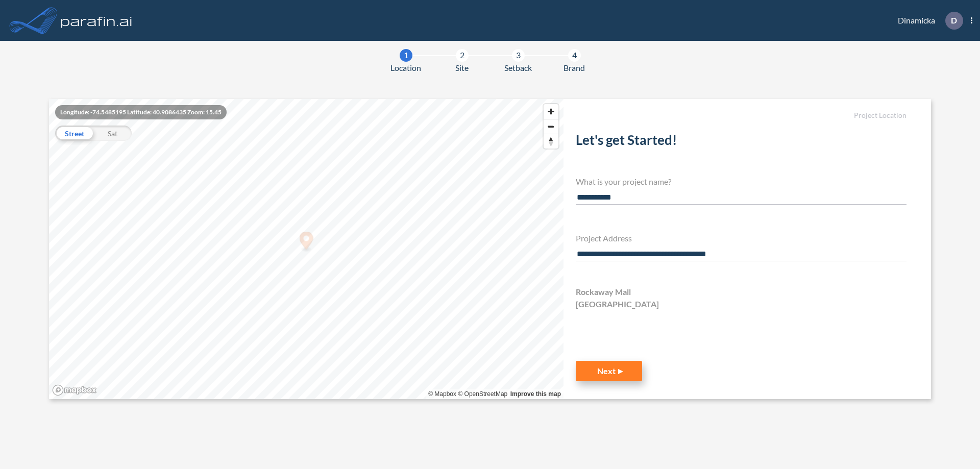  Describe the element at coordinates (954, 21) in the screenshot. I see `p: D` at that location.